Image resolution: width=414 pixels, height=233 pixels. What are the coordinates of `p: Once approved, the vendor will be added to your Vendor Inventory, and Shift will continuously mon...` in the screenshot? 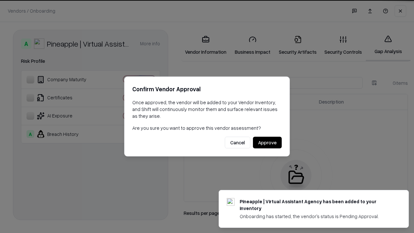 It's located at (207, 109).